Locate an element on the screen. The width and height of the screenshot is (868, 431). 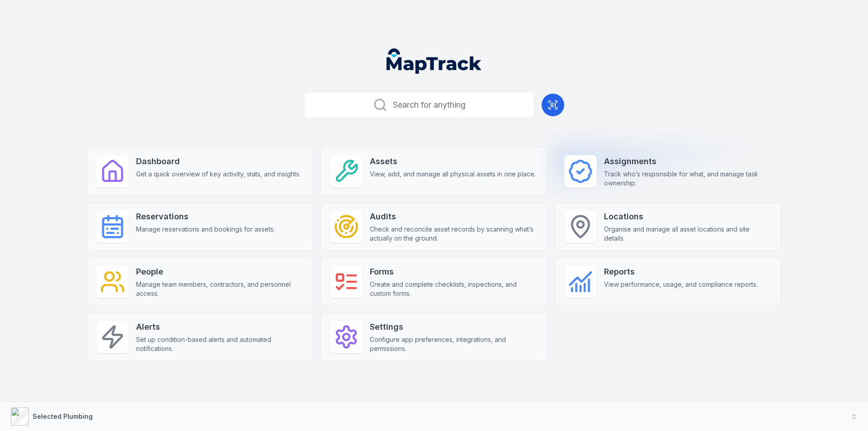
strong: Locations is located at coordinates (688, 216).